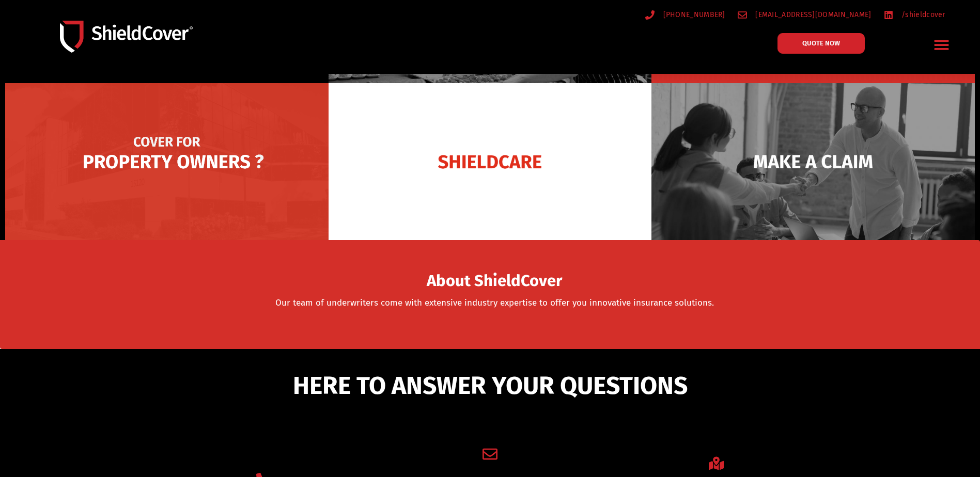 Image resolution: width=980 pixels, height=477 pixels. I want to click on a: About ShieldCover, so click(495, 283).